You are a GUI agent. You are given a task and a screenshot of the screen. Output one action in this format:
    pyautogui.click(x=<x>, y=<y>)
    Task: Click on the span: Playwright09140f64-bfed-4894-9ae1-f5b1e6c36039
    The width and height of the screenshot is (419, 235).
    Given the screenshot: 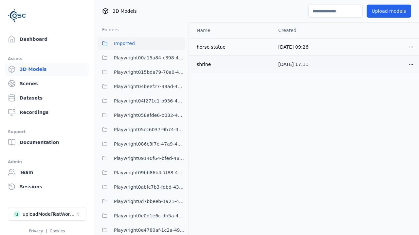 What is the action you would take?
    pyautogui.click(x=149, y=159)
    